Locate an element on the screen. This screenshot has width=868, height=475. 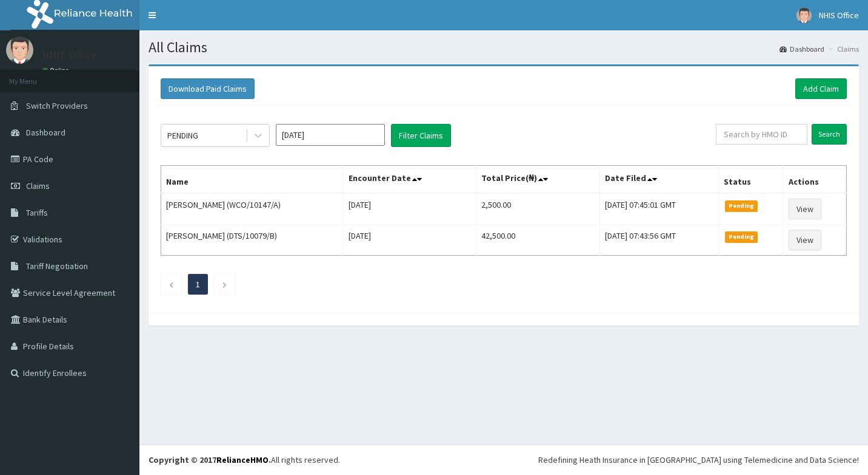
span: Tariffs is located at coordinates (37, 212).